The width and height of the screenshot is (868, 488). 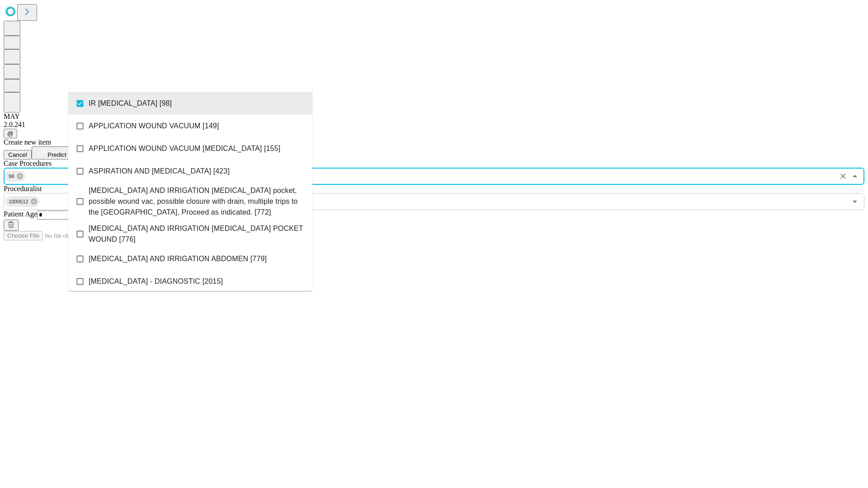 What do you see at coordinates (434, 117) in the screenshot?
I see `div: MAY` at bounding box center [434, 117].